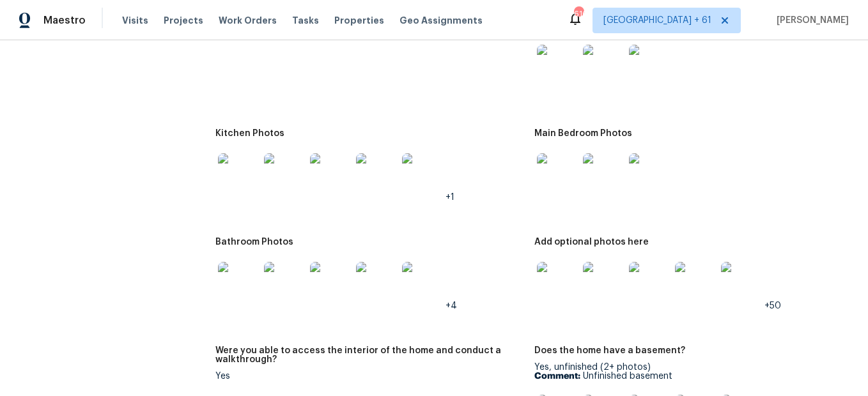  I want to click on h5: Bathroom Photos, so click(254, 242).